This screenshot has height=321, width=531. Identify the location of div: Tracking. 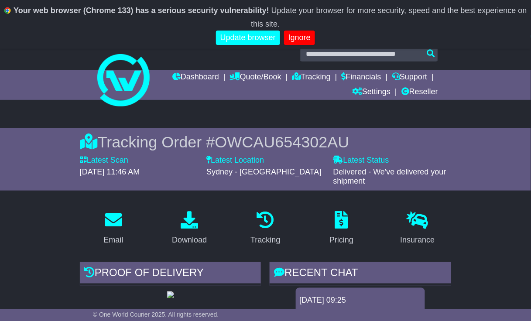
(265, 240).